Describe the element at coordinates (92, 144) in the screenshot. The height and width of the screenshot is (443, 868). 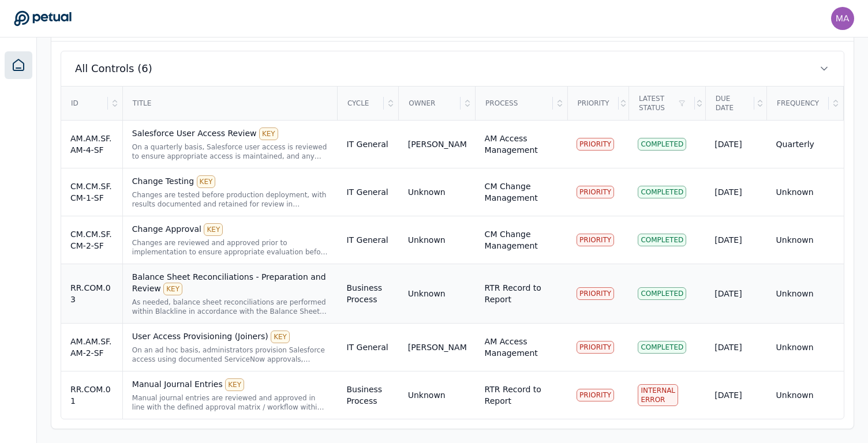
I see `div: AM.AM.SF.AM-4-SF` at that location.